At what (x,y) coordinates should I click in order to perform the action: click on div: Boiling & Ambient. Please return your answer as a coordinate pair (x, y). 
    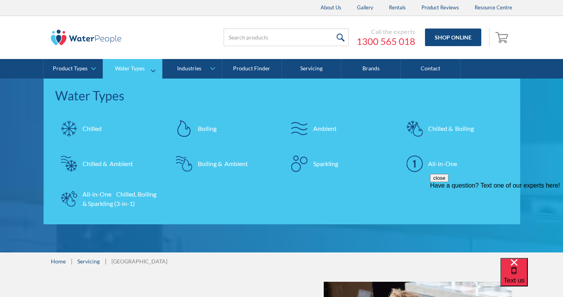
    Looking at the image, I should click on (223, 164).